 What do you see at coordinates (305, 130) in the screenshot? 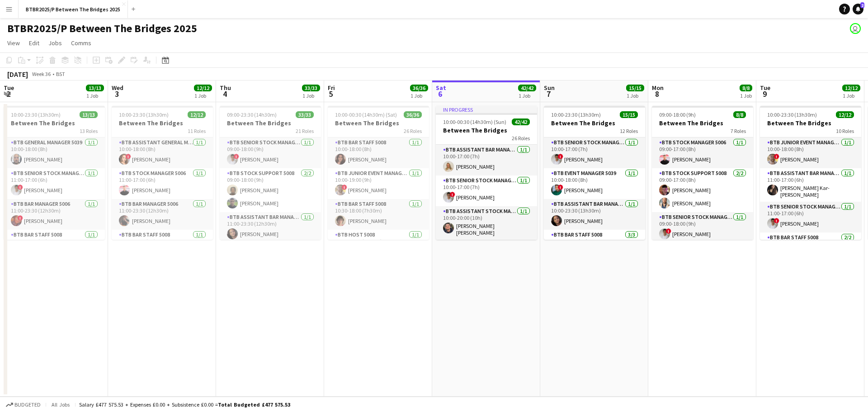
I see `span: 21 Roles` at bounding box center [305, 130].